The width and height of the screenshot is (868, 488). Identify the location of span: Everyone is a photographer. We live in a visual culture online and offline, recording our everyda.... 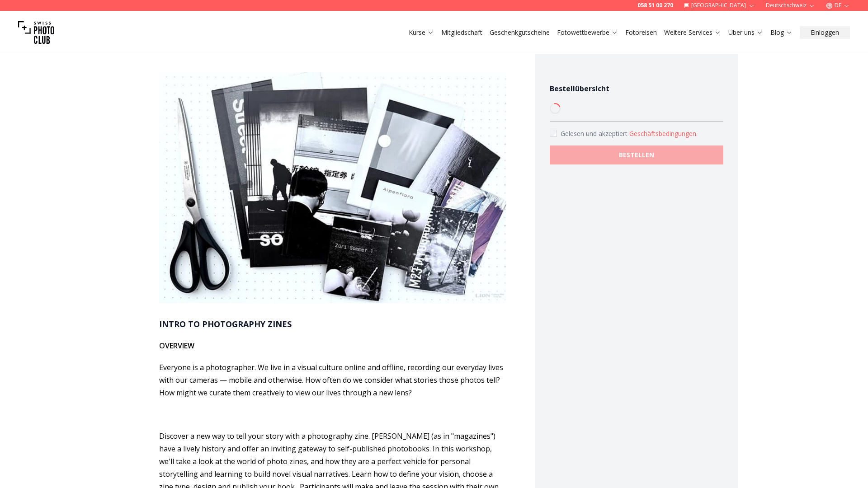
(331, 380).